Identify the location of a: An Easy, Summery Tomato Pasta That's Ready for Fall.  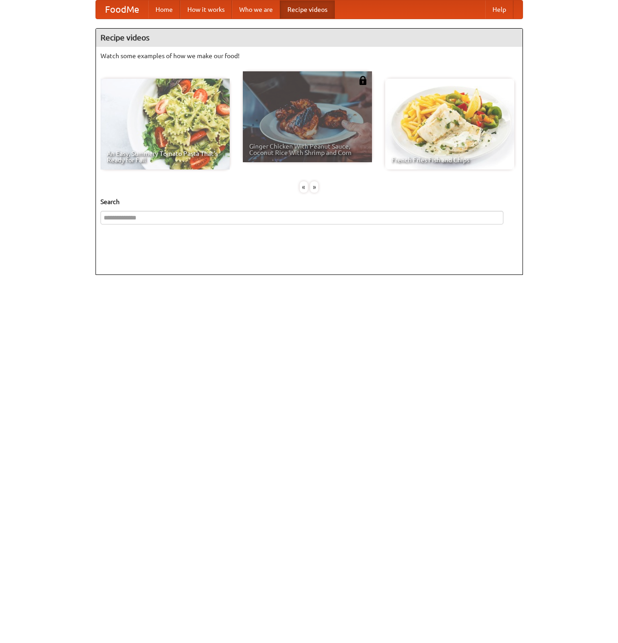
(165, 124).